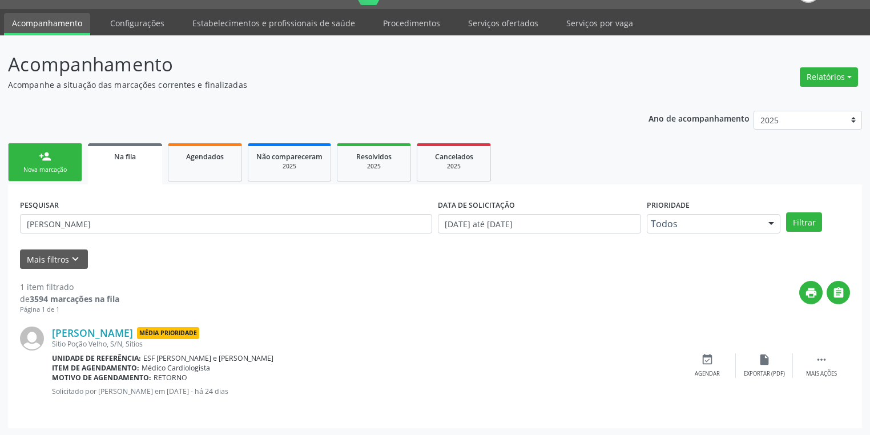 Image resolution: width=870 pixels, height=435 pixels. What do you see at coordinates (374, 156) in the screenshot?
I see `span: Resolvidos` at bounding box center [374, 156].